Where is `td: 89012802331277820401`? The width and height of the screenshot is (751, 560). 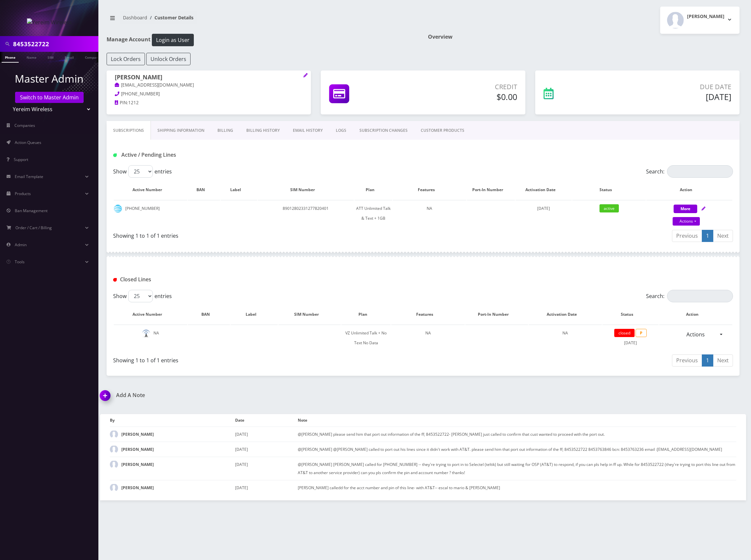
td: 89012802331277820401 is located at coordinates (306, 214).